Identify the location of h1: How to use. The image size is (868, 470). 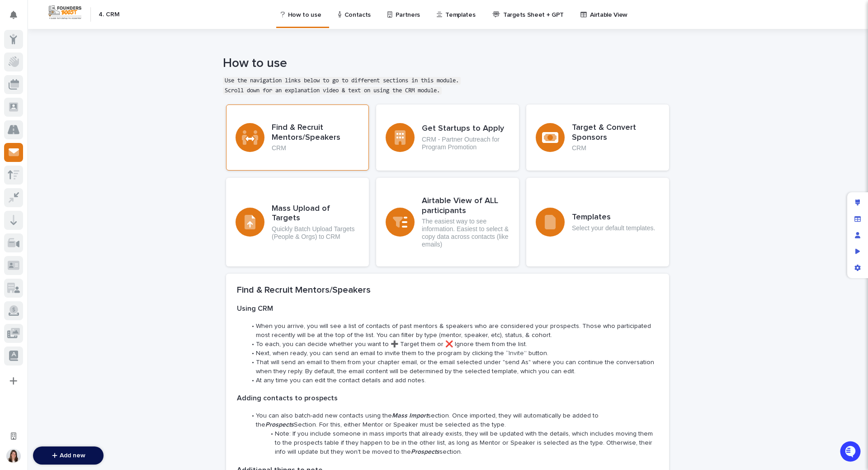
(445, 64).